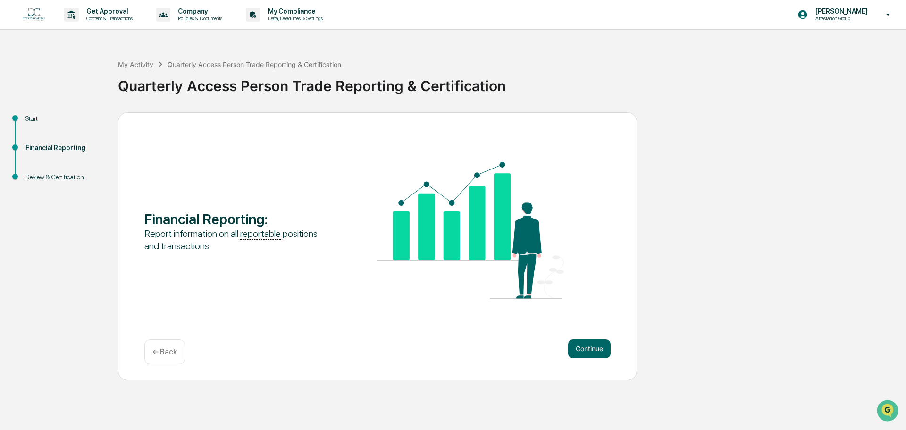 Image resolution: width=906 pixels, height=430 pixels. I want to click on p: Policies & Documents, so click(199, 18).